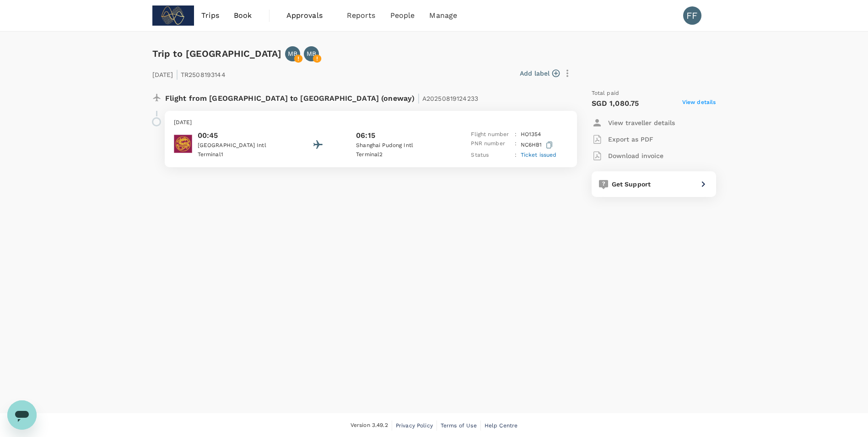 Image resolution: width=868 pixels, height=437 pixels. I want to click on p: Flight number, so click(491, 134).